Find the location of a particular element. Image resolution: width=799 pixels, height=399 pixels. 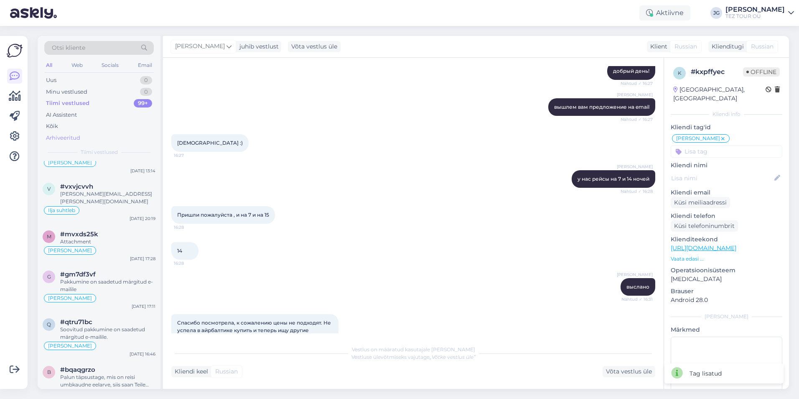

div: All is located at coordinates (49, 65).